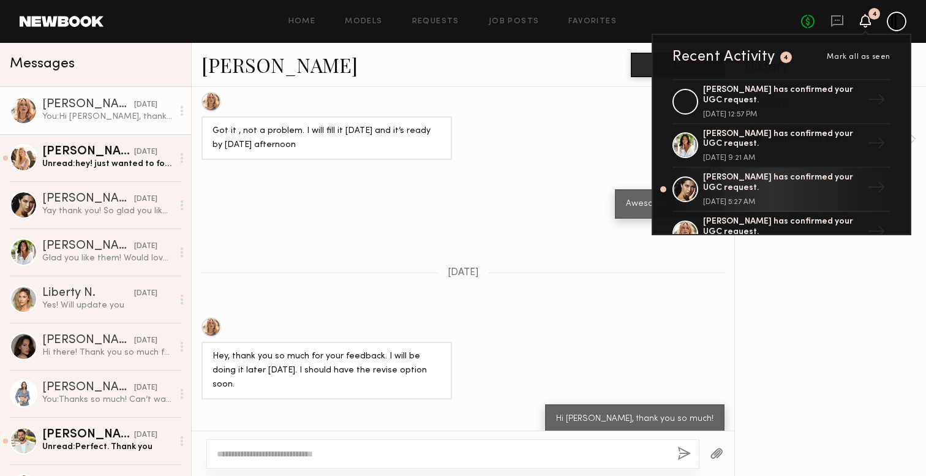  Describe the element at coordinates (678, 65) in the screenshot. I see `button: Book model` at that location.